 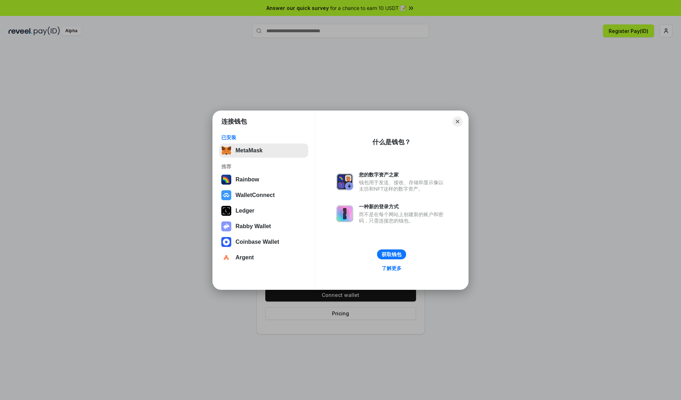 I want to click on img: svg+xml,%3Csvg%20width%3D%22120%22%20height%3D%22120%22%20viewBox%3D%220%200%20120%20120%22%20fil..., so click(x=226, y=180).